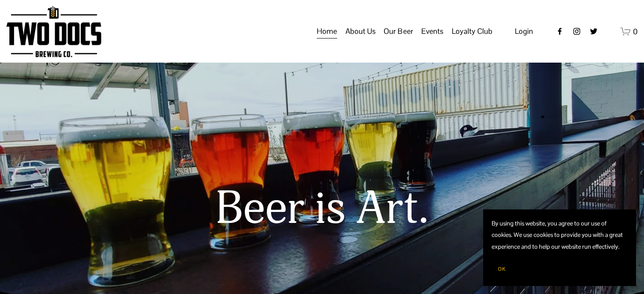 The width and height of the screenshot is (644, 294). What do you see at coordinates (54, 31) in the screenshot?
I see `img: Two Docs Brewing Co.` at bounding box center [54, 31].